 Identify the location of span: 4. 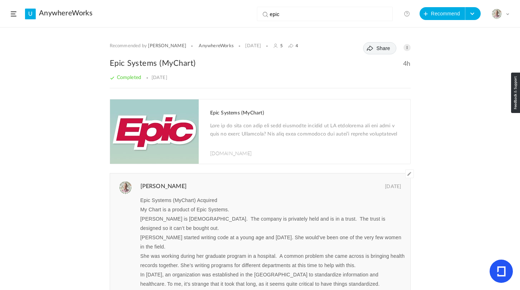
(297, 46).